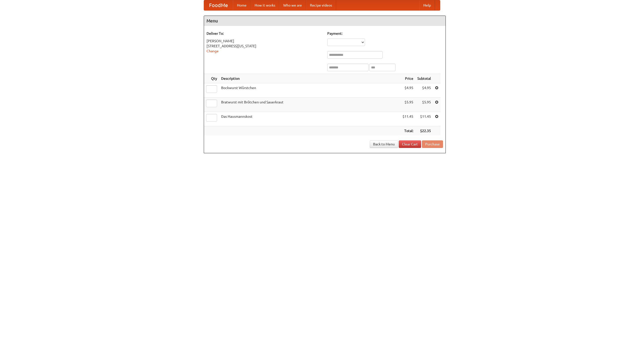 Image resolution: width=644 pixels, height=356 pixels. What do you see at coordinates (218, 5) in the screenshot?
I see `a: FoodMe` at bounding box center [218, 5].